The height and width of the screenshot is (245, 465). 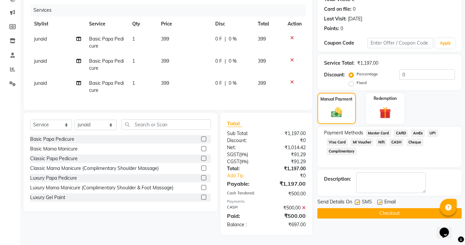 I want to click on div: Classic Mama Manicure (Complimentary Shoulder Massage), so click(x=94, y=168).